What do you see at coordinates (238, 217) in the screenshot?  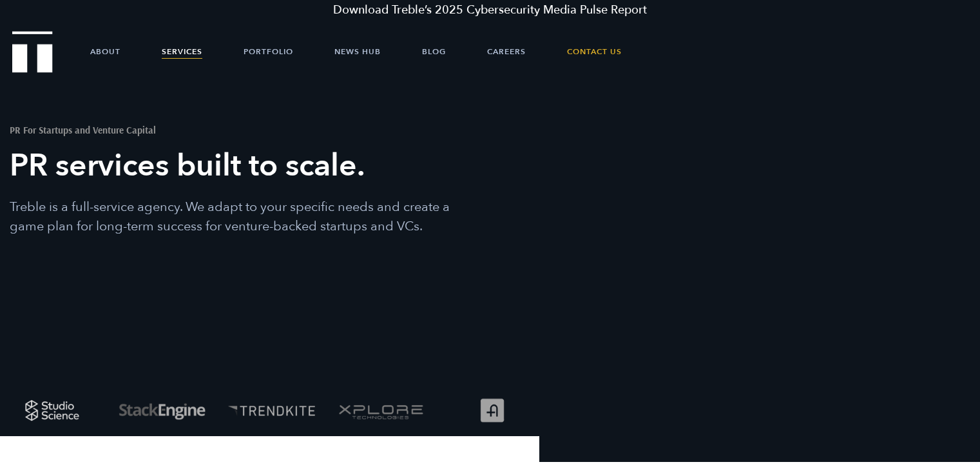 I see `p: Treble is a full-service agency. We adapt to your specific needs and create a game plan for long-...` at bounding box center [238, 217].